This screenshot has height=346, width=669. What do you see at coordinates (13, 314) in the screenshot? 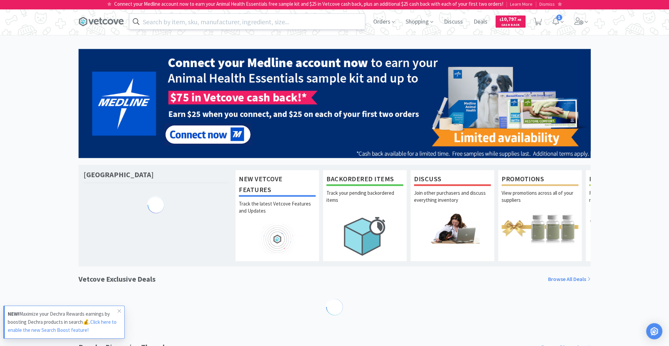
I see `strong: NEW!` at bounding box center [13, 314].